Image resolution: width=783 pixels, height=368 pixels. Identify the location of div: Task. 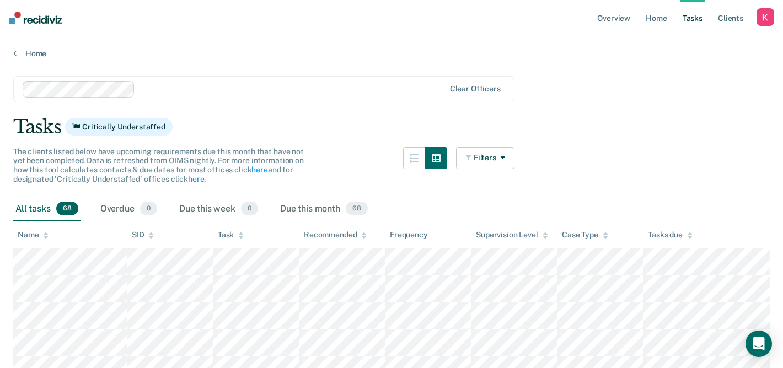
(230, 235).